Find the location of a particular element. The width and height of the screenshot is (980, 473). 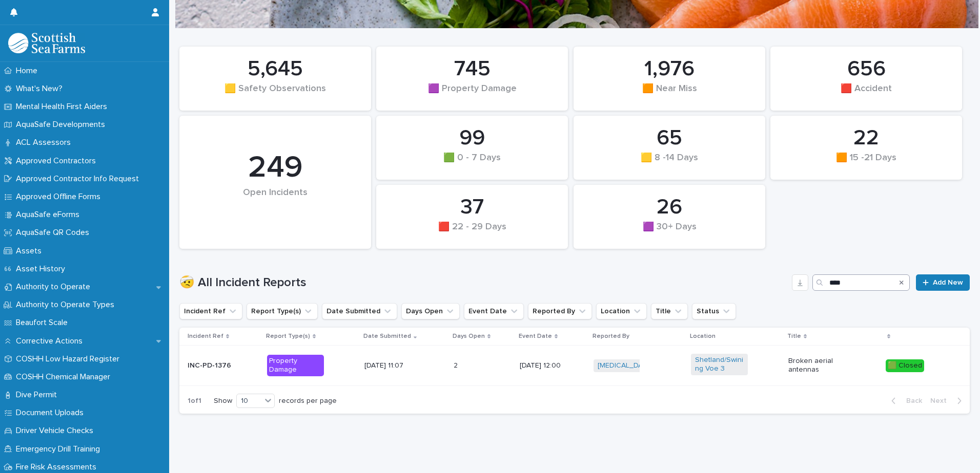

img: bPIBxiqnSb2ggTQWdOVV is located at coordinates (47, 43).